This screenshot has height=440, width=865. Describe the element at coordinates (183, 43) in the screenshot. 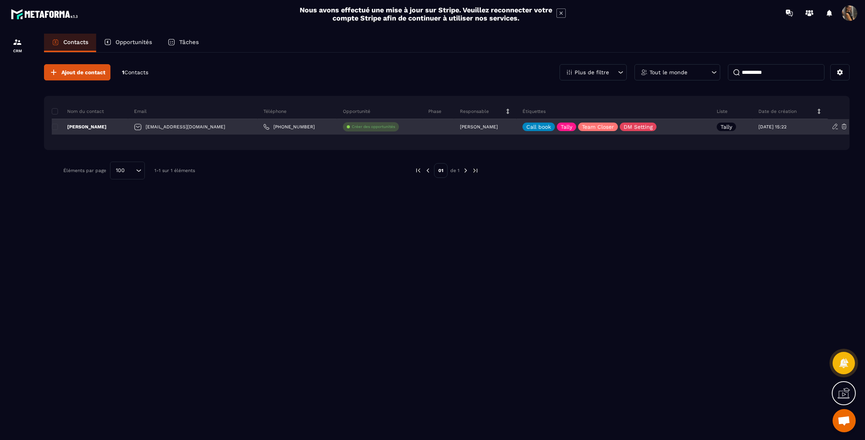

I see `a: Tâches` at that location.